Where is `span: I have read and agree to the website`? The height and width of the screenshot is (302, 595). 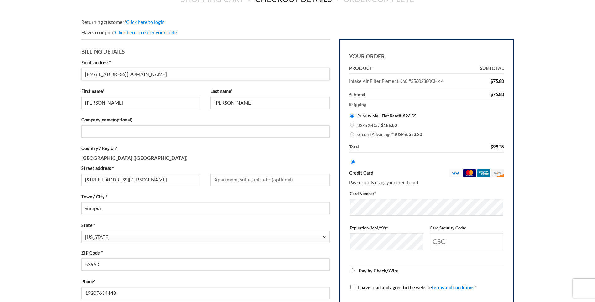
span: I have read and agree to the website is located at coordinates (416, 287).